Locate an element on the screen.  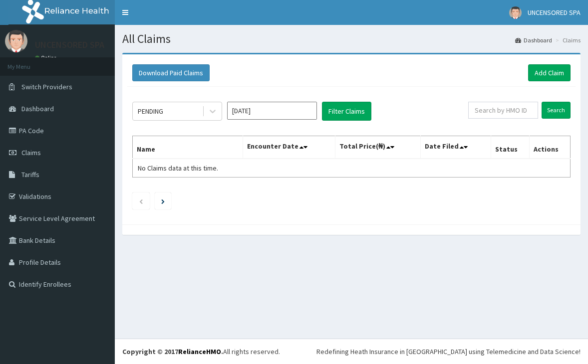
li: Claims is located at coordinates (567, 40).